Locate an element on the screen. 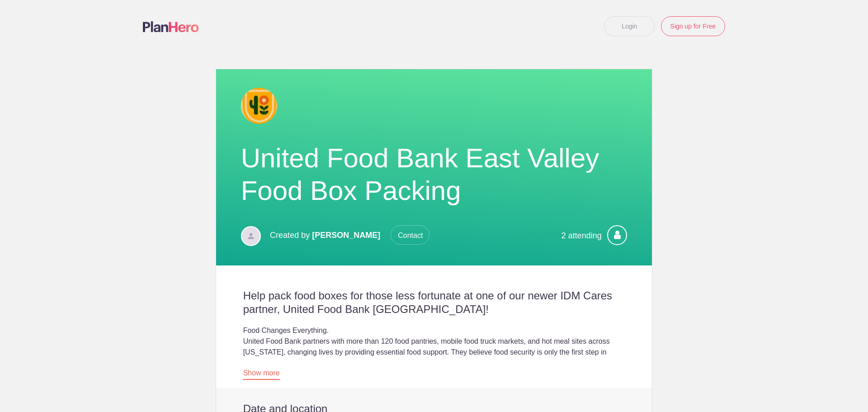  img: Logo main planhero is located at coordinates (171, 27).